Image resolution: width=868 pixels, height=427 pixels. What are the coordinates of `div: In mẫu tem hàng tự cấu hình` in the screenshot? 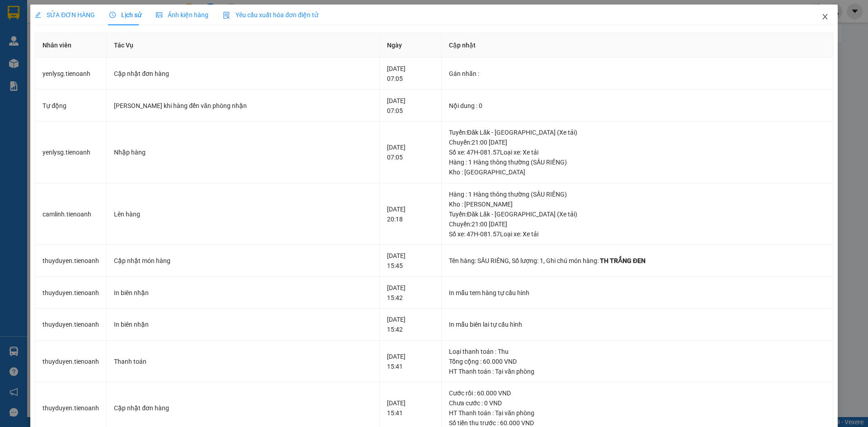 It's located at (638, 292).